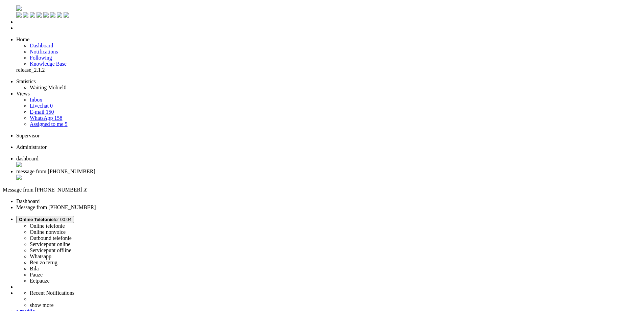 The height and width of the screenshot is (311, 644). I want to click on img: ic_m_inbox_white.svg, so click(39, 15).